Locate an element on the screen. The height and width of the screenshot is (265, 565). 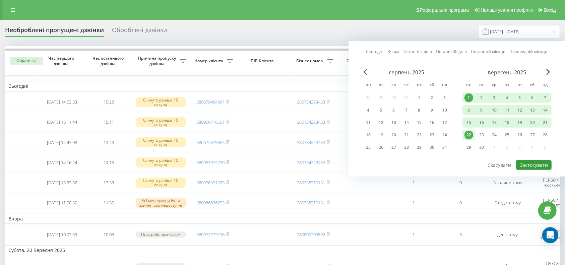
div: 7 is located at coordinates (407, 110).